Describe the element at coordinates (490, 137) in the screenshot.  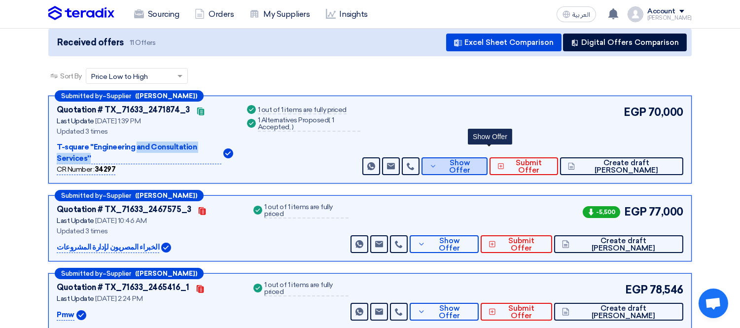
I see `div: Show Offer` at that location.